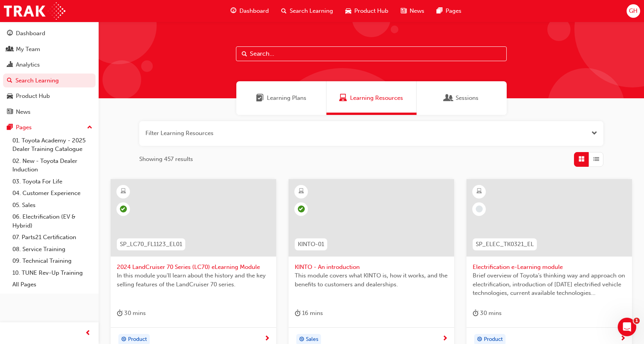  What do you see at coordinates (52, 205) in the screenshot?
I see `a: 05. Sales` at bounding box center [52, 205].